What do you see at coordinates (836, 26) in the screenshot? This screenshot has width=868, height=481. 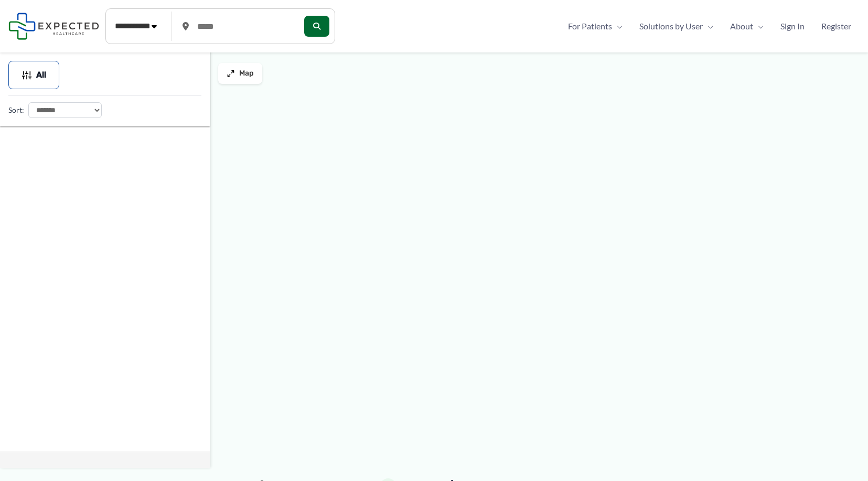 I see `span: Register` at bounding box center [836, 26].